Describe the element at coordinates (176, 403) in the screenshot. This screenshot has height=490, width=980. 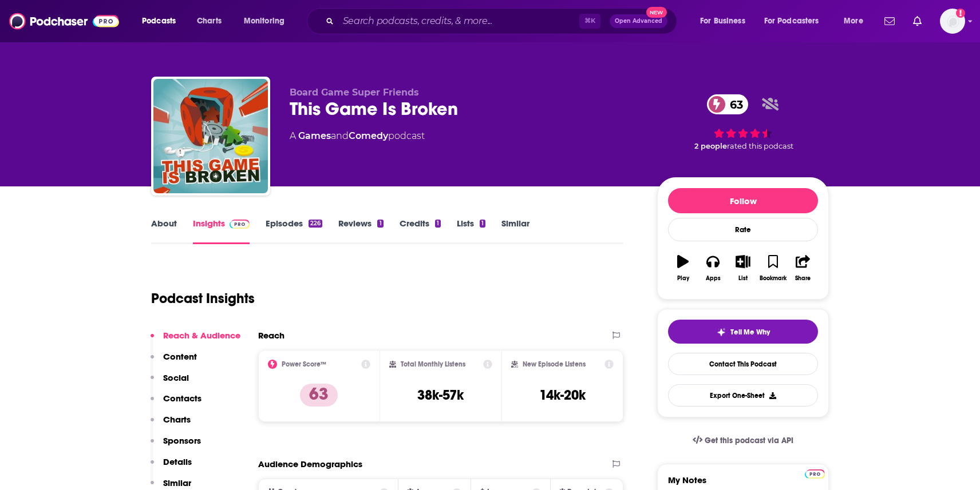
I see `button: Contacts` at that location.